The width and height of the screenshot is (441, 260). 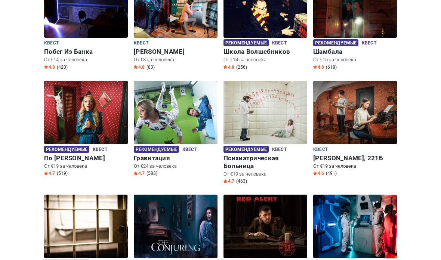 What do you see at coordinates (176, 60) in the screenshot?
I see `p: От €8 за человека` at bounding box center [176, 60].